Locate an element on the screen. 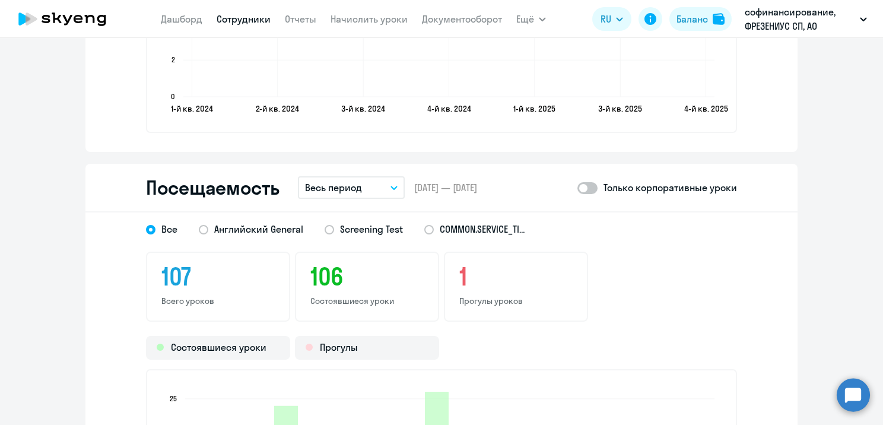  h3: 1 is located at coordinates (515, 276).